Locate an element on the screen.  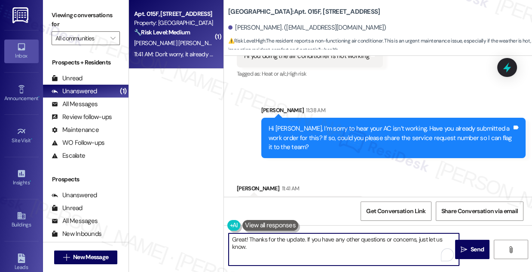
div: Maintenance is located at coordinates (75, 130).